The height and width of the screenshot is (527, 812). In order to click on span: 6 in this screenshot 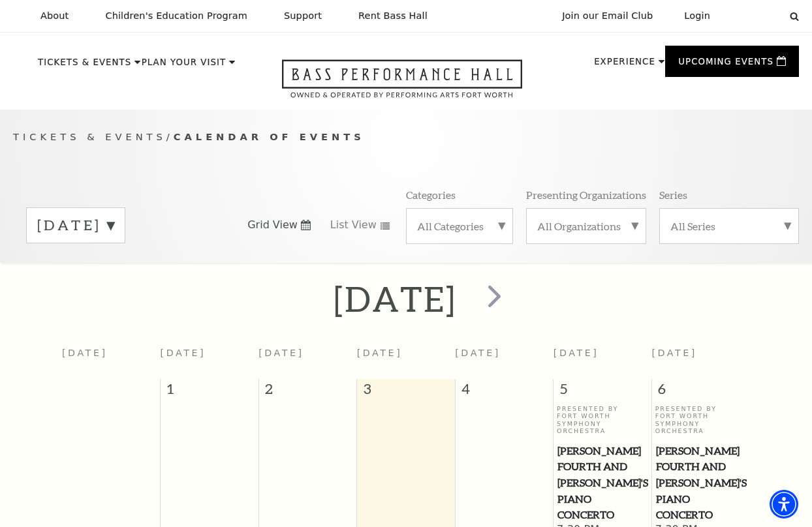, I will do `click(701, 392)`.